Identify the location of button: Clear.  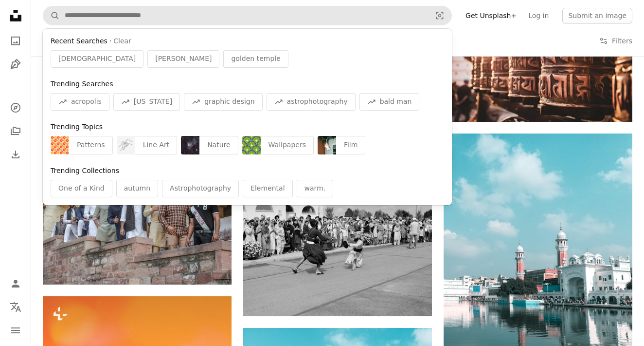
(122, 42).